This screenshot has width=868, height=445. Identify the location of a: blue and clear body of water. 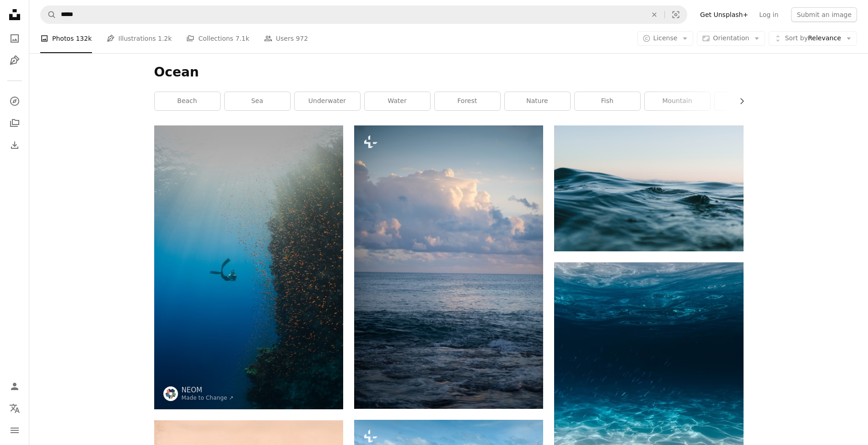
(649, 381).